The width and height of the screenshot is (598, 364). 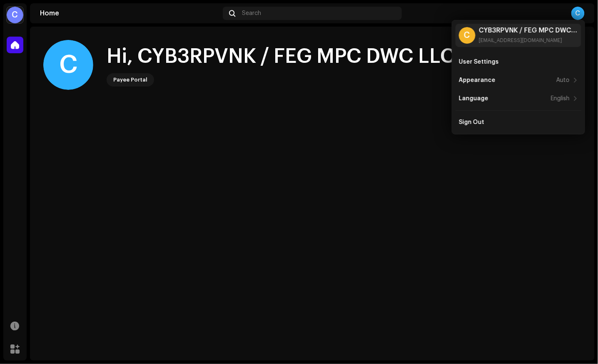 I want to click on div: CYB3RPVNK / FEG MPC DWC LLC, so click(x=529, y=31).